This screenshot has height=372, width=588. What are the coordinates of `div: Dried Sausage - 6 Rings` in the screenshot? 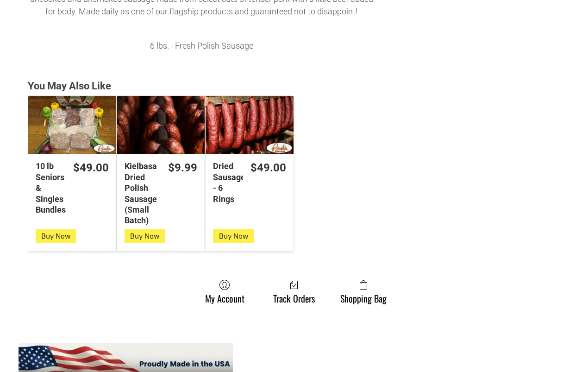 It's located at (228, 182).